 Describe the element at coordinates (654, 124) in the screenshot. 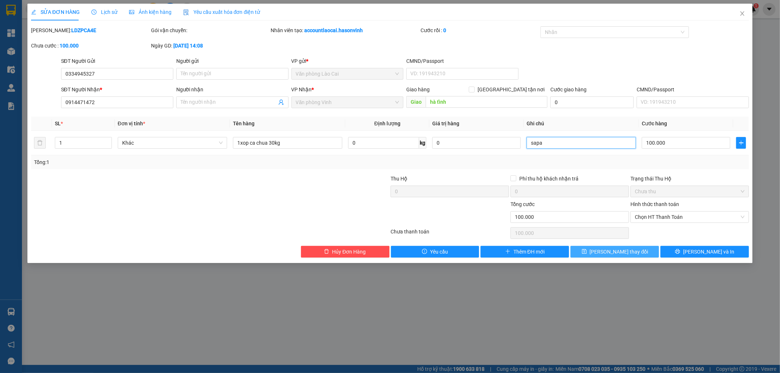

I see `span: Cước hàng` at that location.